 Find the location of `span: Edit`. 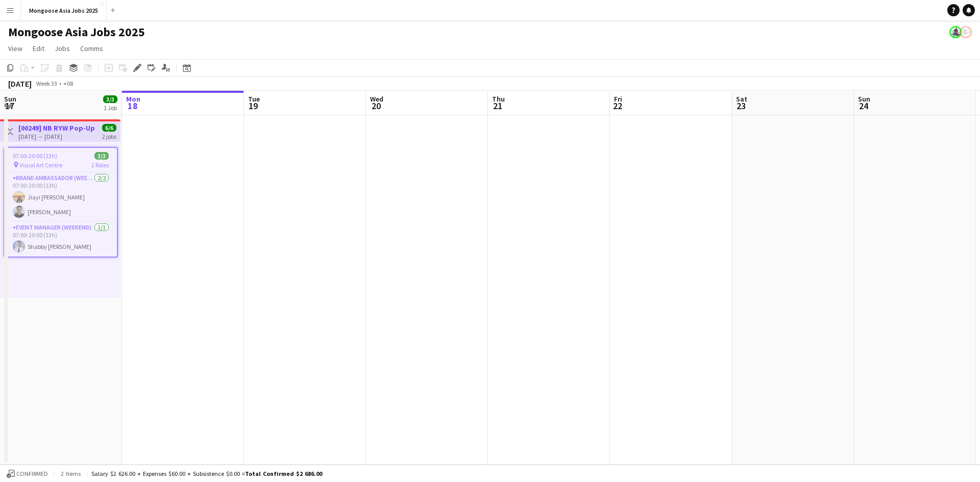

span: Edit is located at coordinates (38, 49).